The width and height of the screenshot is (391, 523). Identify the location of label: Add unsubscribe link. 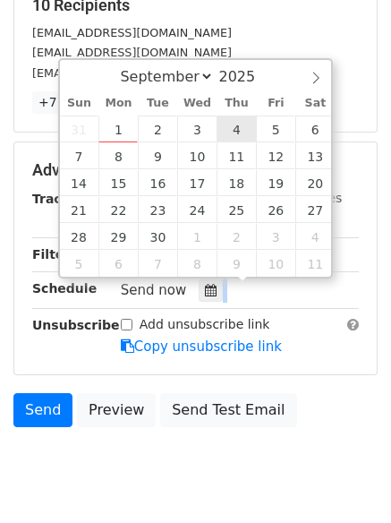
(205, 324).